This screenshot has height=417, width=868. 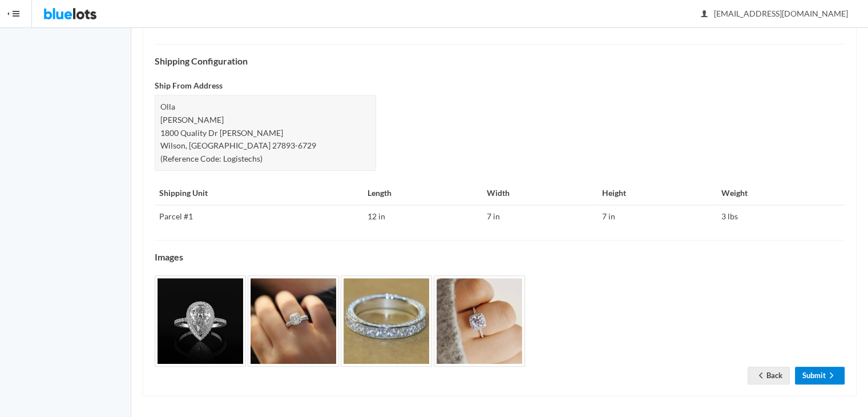 What do you see at coordinates (479, 321) in the screenshot?
I see `img: 734a756a-5951-48a9-a9be-f22675e7a77f-1749380225.jpg` at bounding box center [479, 321].